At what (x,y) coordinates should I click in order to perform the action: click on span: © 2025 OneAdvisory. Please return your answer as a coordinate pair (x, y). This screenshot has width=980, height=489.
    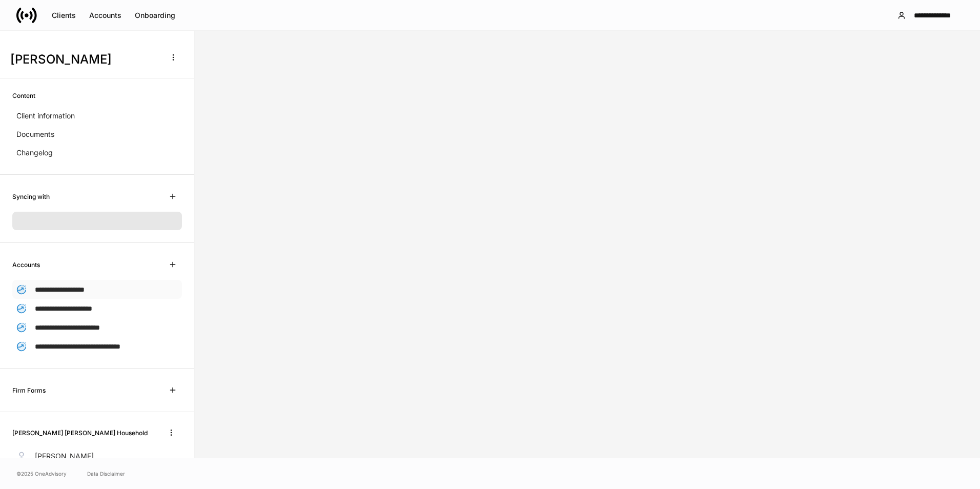
    Looking at the image, I should click on (41, 473).